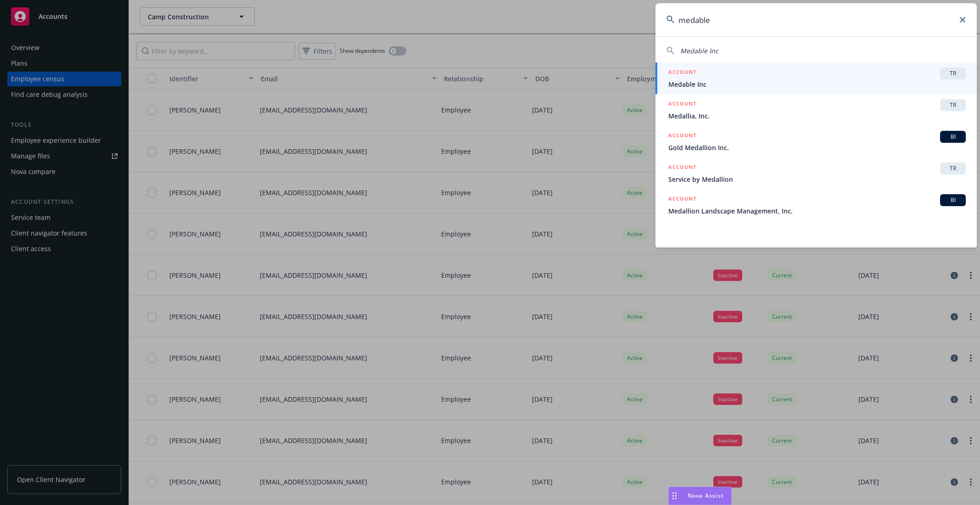 This screenshot has height=505, width=980. What do you see at coordinates (817, 116) in the screenshot?
I see `span: Medallia, Inc.` at bounding box center [817, 116].